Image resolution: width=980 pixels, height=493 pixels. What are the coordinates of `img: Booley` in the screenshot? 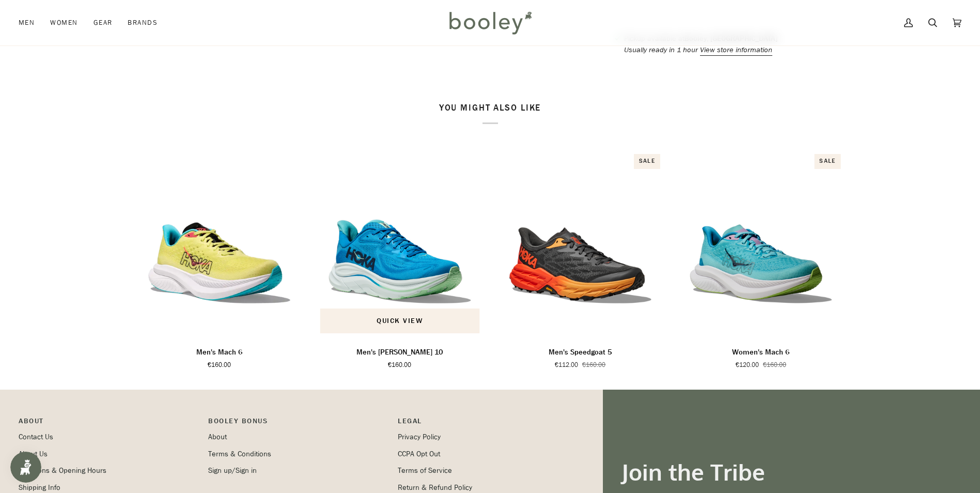 It's located at (490, 23).